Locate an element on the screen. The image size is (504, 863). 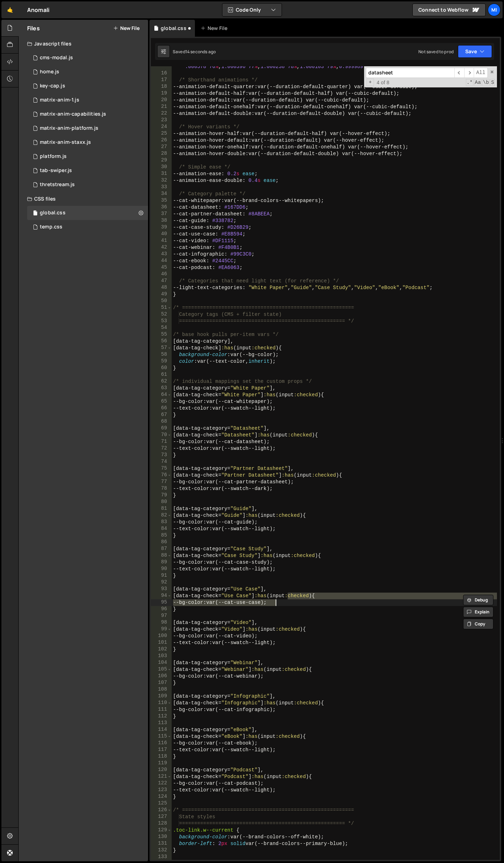
div: 35 is located at coordinates (161, 200).